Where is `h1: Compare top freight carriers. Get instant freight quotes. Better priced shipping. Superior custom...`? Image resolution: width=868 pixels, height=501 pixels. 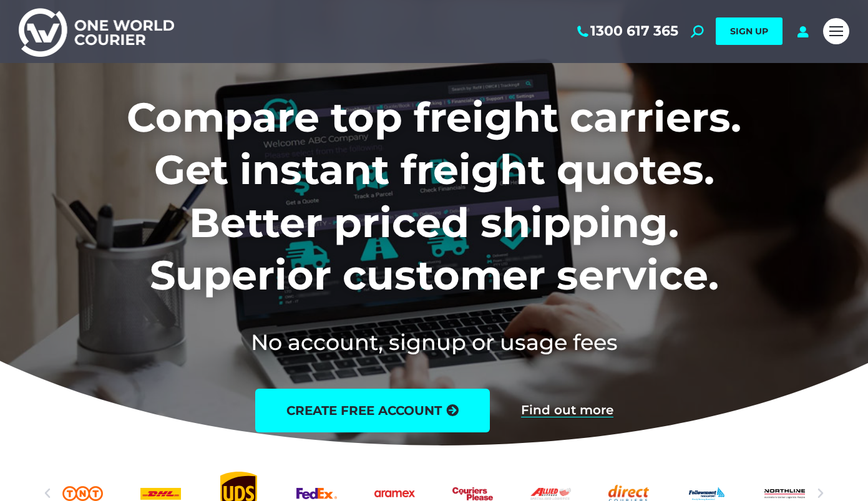
h1: Compare top freight carriers. Get instant freight quotes. Better priced shipping. Superior custom... is located at coordinates (433, 196).